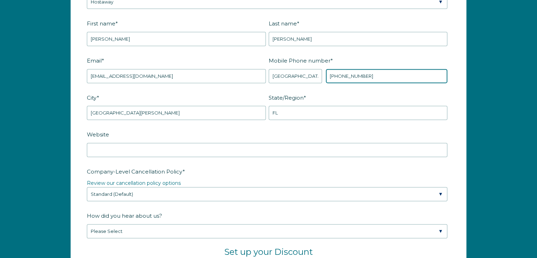 Image resolution: width=537 pixels, height=258 pixels. I want to click on span: Website, so click(98, 134).